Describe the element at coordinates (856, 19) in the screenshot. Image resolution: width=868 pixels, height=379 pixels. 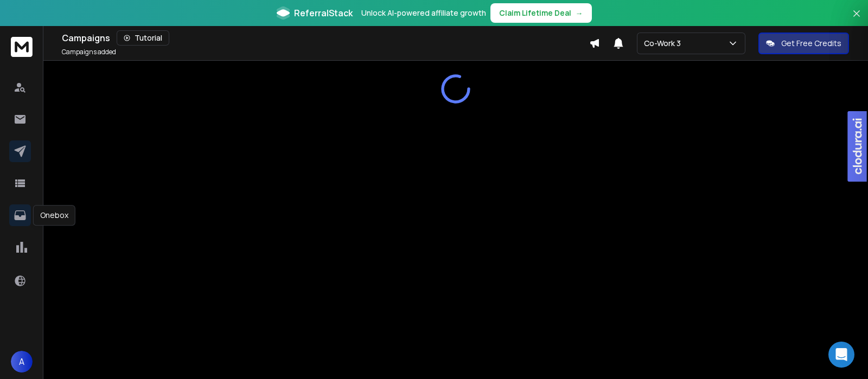
I see `button: Close banner` at that location.